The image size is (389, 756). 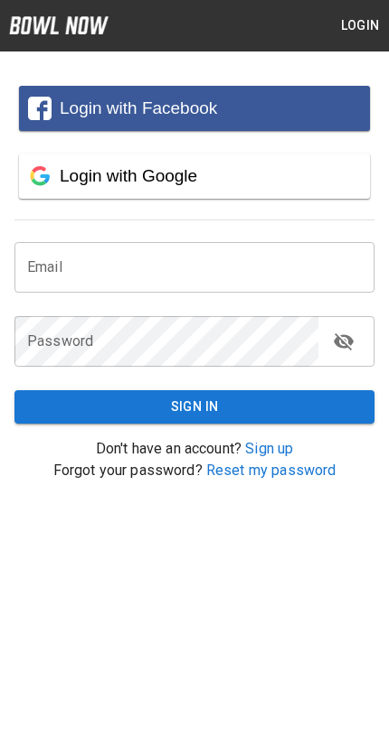 What do you see at coordinates (194, 176) in the screenshot?
I see `button: Login with Google` at bounding box center [194, 176].